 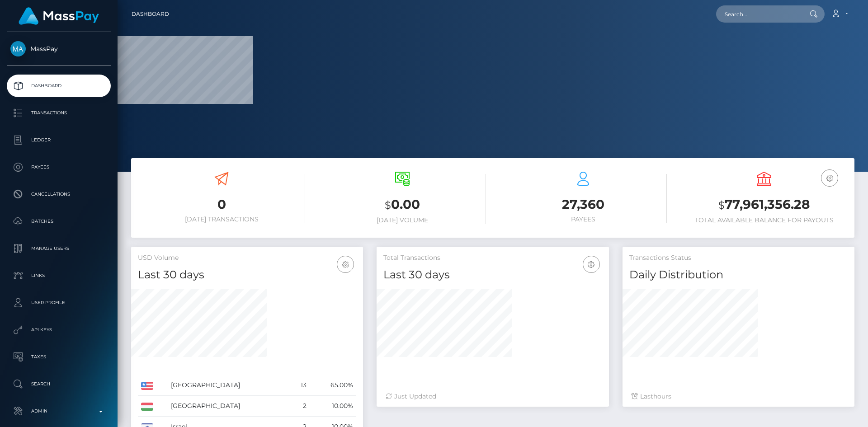 I want to click on img: US.png, so click(x=147, y=386).